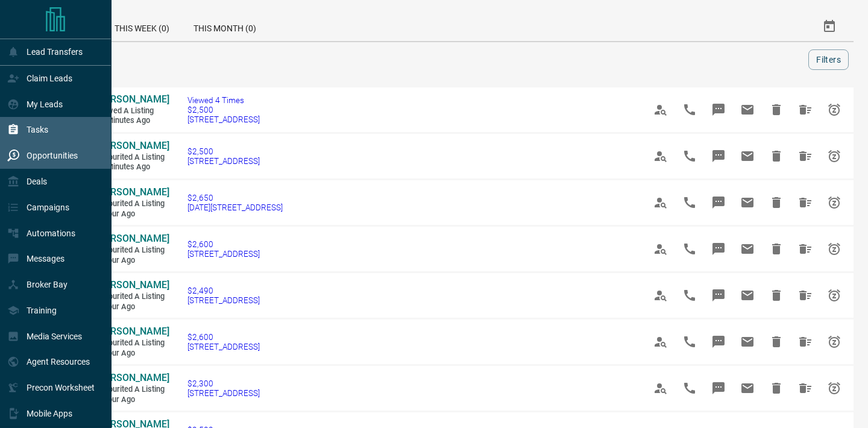 The height and width of the screenshot is (428, 868). Describe the element at coordinates (235, 198) in the screenshot. I see `span: $2,650` at that location.